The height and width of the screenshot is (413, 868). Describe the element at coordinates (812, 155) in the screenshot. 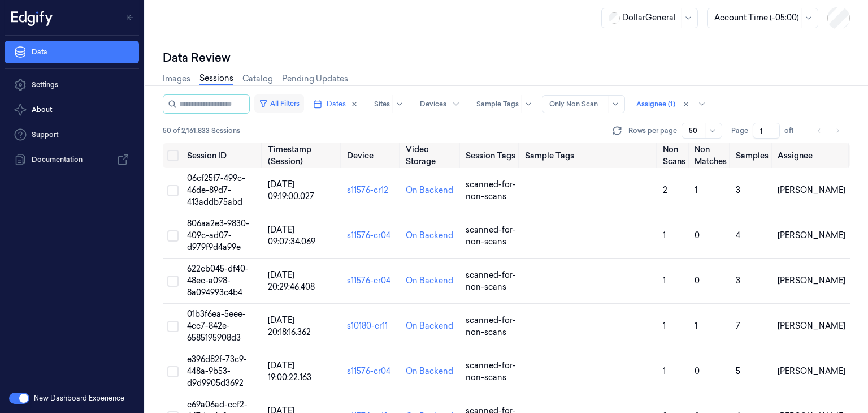

I see `th: Assignee` at that location.